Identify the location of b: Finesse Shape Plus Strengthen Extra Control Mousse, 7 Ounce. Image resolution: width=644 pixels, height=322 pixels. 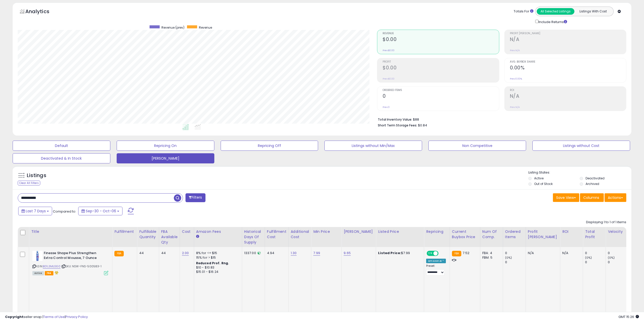
(74, 256).